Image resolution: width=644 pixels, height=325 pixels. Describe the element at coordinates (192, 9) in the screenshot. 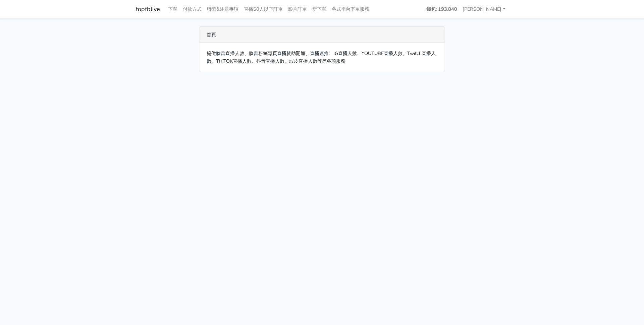

I see `a: 付款方式` at that location.